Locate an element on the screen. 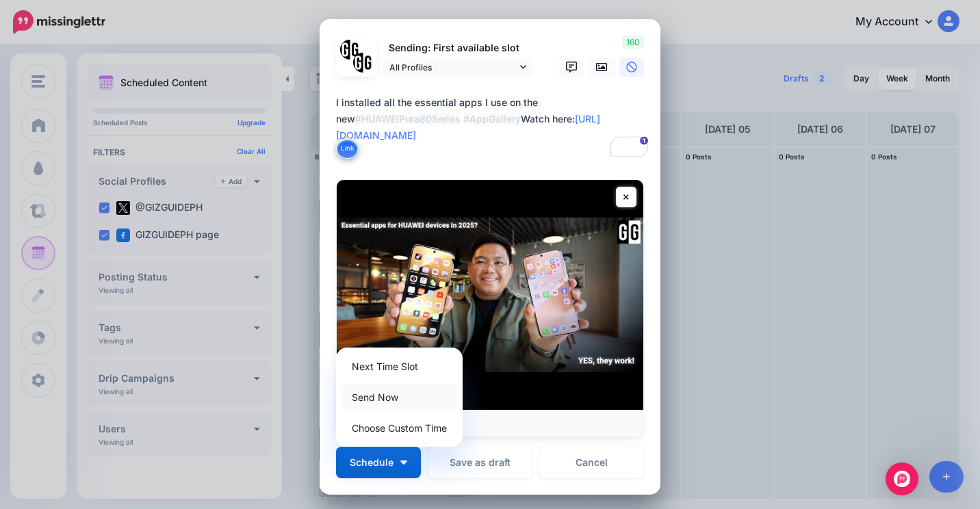  img: JT5sWCfR-79925.png is located at coordinates (363, 62).